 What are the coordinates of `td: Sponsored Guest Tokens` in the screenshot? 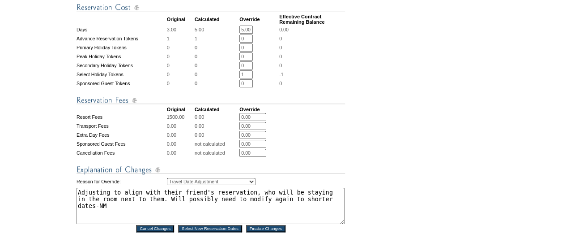 It's located at (121, 83).